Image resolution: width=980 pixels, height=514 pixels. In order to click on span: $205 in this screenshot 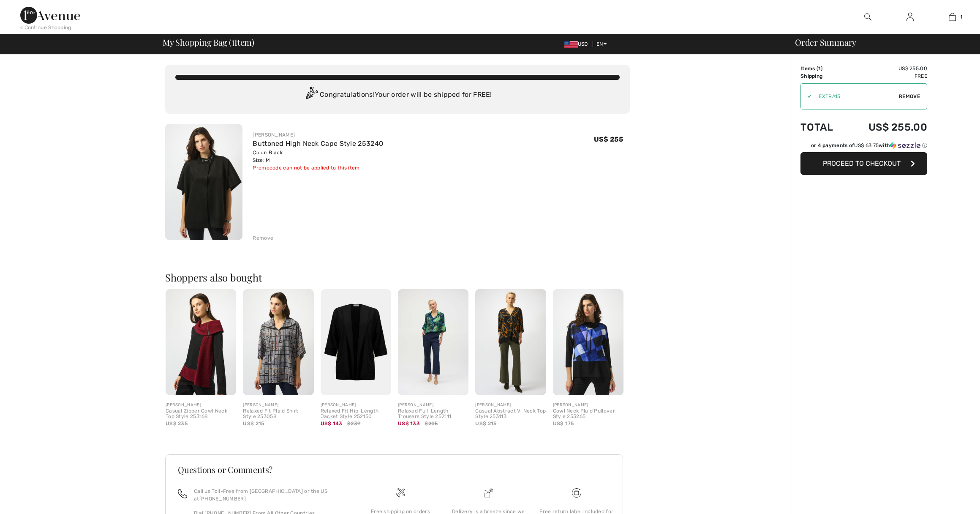, I will do `click(431, 423)`.